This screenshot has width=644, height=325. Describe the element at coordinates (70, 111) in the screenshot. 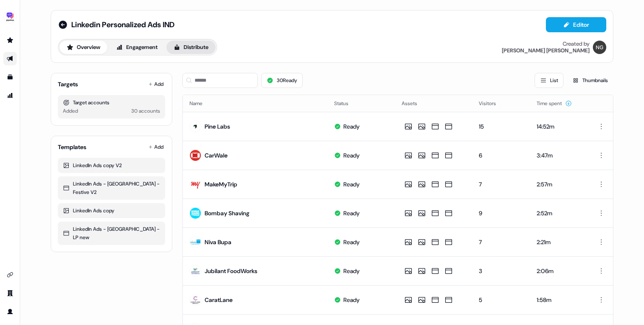

I see `div: Added` at that location.